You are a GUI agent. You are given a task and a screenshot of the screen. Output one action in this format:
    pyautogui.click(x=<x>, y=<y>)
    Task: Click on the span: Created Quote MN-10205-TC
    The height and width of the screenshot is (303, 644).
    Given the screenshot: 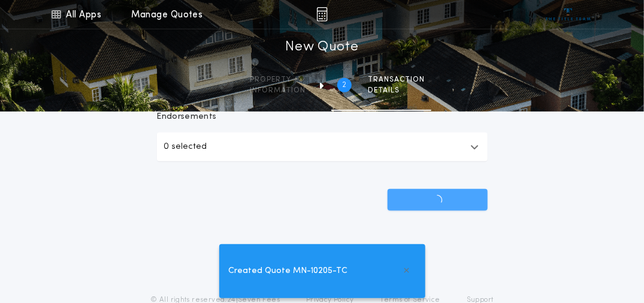 What is the action you would take?
    pyautogui.click(x=288, y=271)
    